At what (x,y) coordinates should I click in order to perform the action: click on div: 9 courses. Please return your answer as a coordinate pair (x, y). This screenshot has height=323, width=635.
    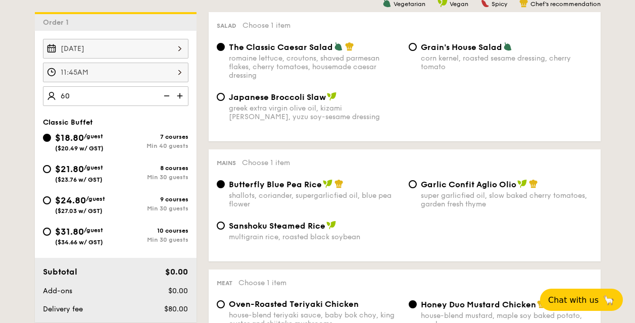
    Looking at the image, I should click on (152, 199).